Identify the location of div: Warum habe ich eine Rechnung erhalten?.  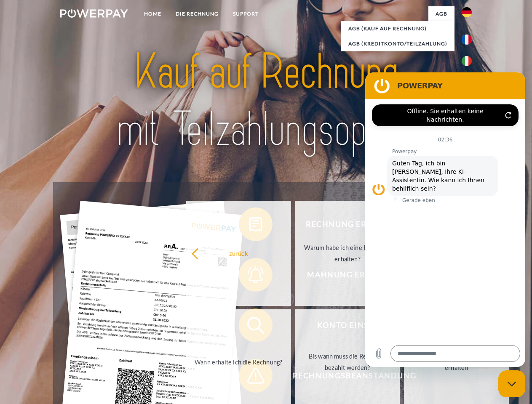
(347, 253).